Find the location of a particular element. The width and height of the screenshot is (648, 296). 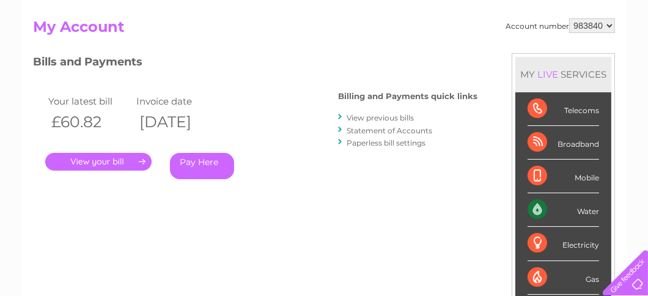

div: Telecoms is located at coordinates (563, 109).